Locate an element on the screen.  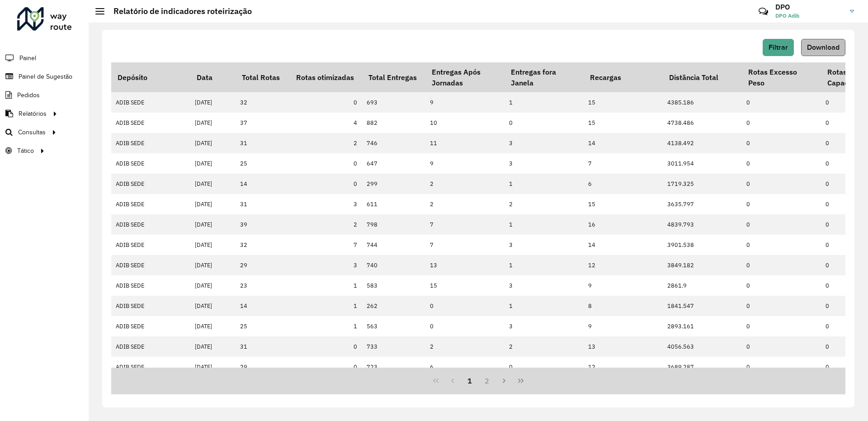
h2: Relatório de indicadores roteirização is located at coordinates (178, 11).